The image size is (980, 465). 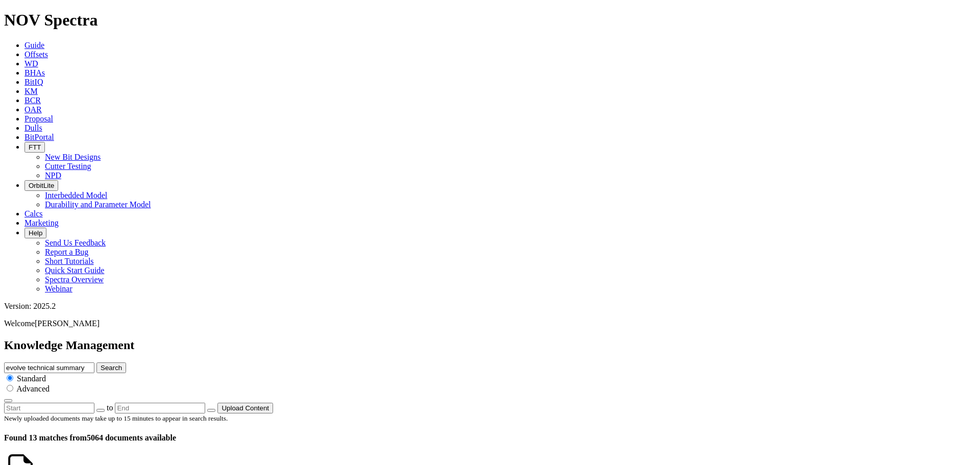 I want to click on span: OAR, so click(x=33, y=110).